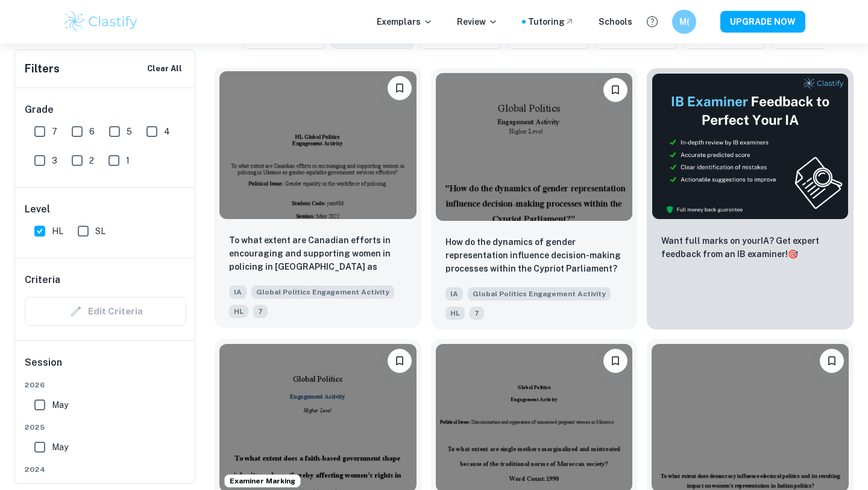 The width and height of the screenshot is (868, 490). I want to click on button: UPGRADE NOW, so click(763, 21).